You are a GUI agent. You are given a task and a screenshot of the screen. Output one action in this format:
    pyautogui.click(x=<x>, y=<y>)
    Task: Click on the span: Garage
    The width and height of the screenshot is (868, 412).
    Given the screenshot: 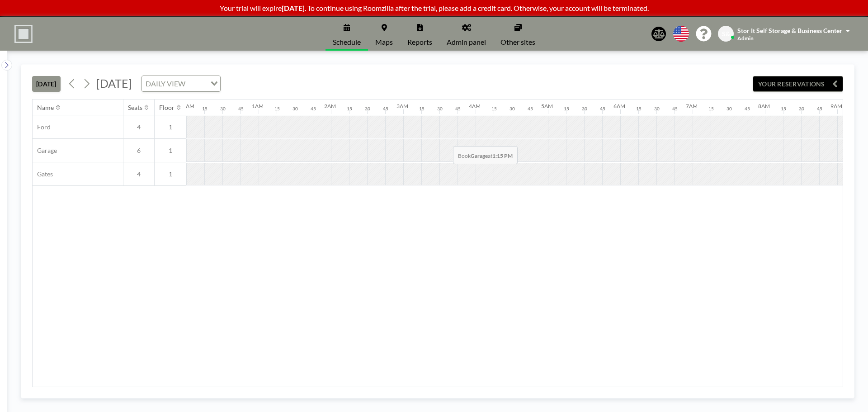 What is the action you would take?
    pyautogui.click(x=45, y=151)
    